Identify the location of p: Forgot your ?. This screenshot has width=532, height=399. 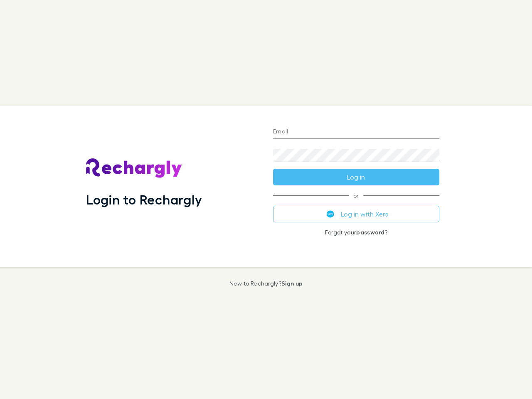
(356, 233).